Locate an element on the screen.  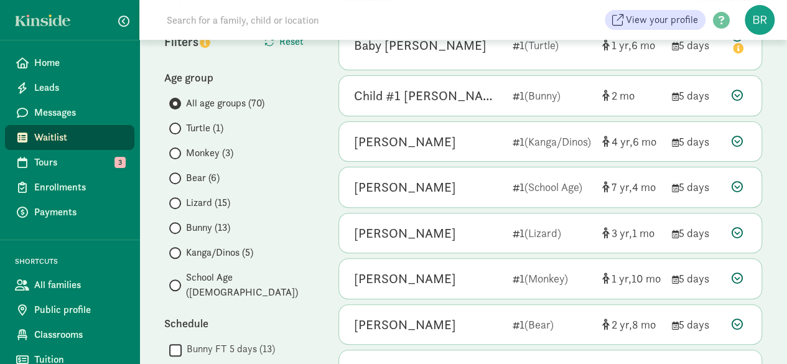
a: Enrollments is located at coordinates (70, 187).